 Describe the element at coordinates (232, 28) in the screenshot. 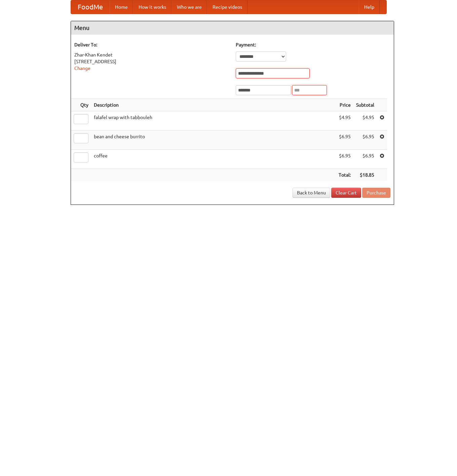

I see `h4: Menu` at that location.